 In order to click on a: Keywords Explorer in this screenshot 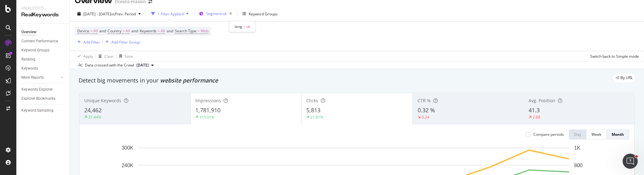, I will do `click(43, 89)`.